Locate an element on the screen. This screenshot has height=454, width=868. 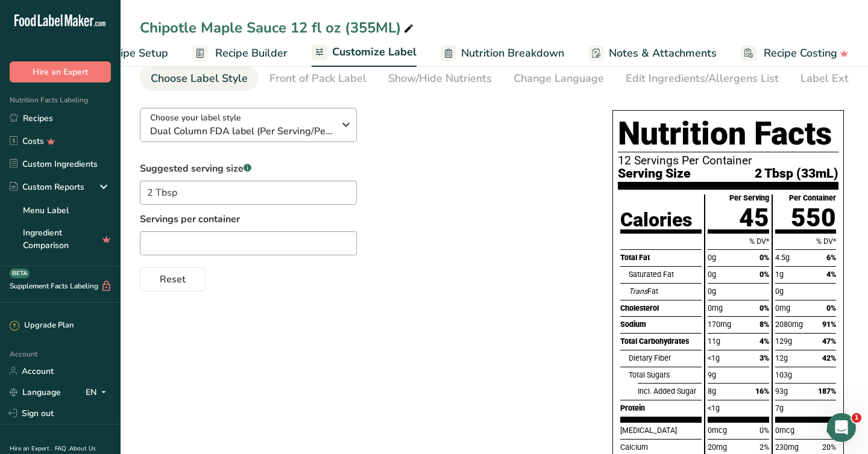
span: 1g is located at coordinates (779, 274).